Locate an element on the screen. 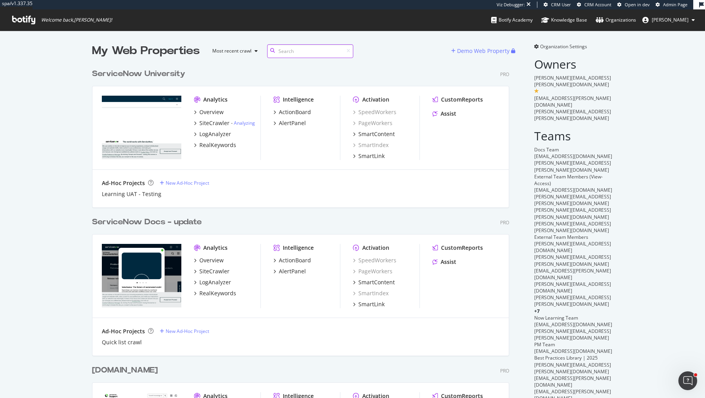 The image size is (705, 398). a: SiteCrawler is located at coordinates (212, 271).